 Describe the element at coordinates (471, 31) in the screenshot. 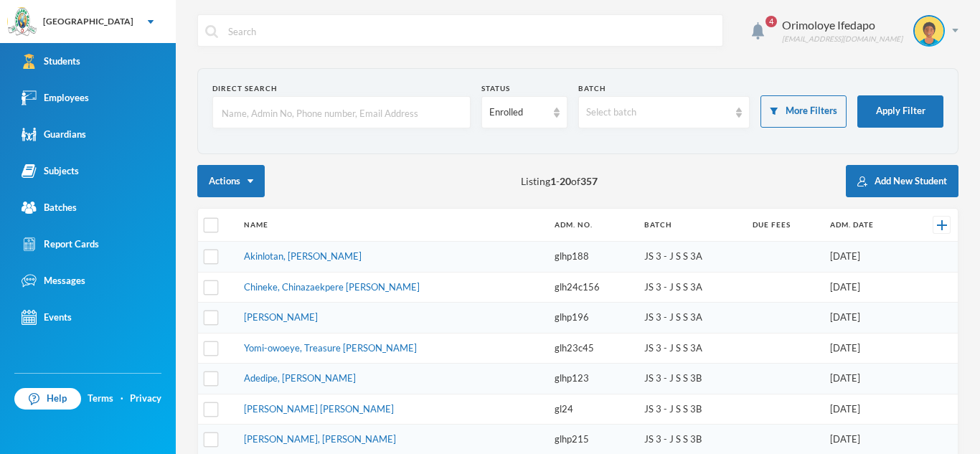

I see `input: Search` at that location.